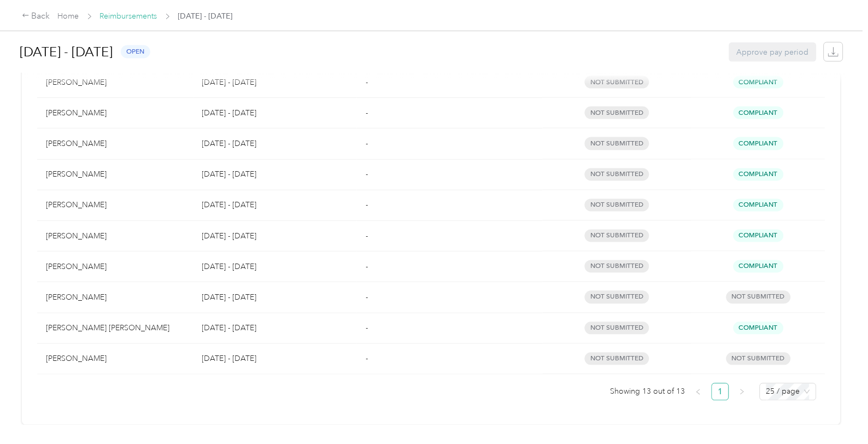 Image resolution: width=868 pixels, height=444 pixels. Describe the element at coordinates (698, 392) in the screenshot. I see `span: left` at that location.